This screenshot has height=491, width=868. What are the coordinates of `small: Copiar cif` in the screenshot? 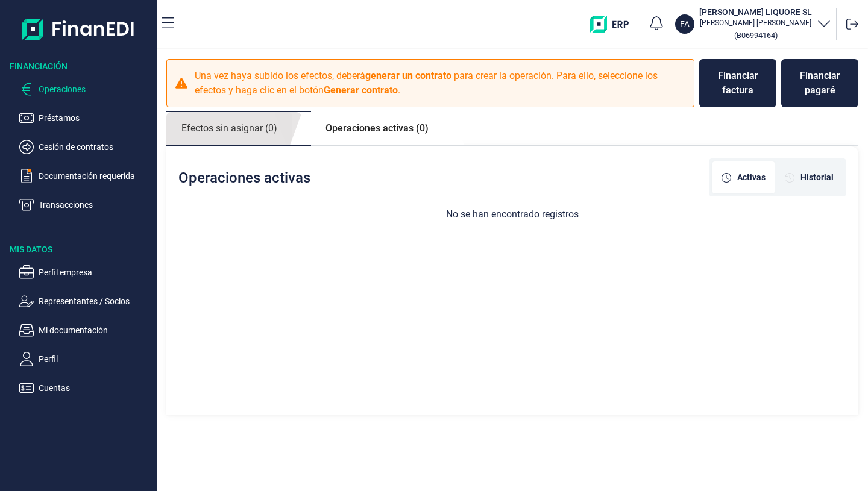 It's located at (756, 35).